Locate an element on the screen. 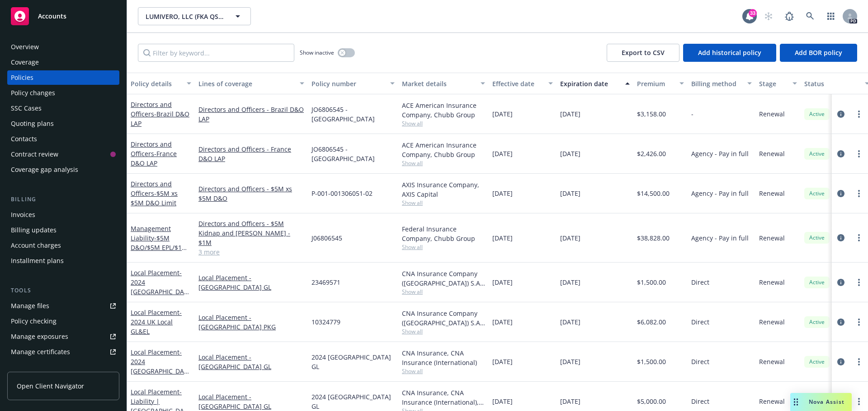  a: Policy changes is located at coordinates (64, 93).